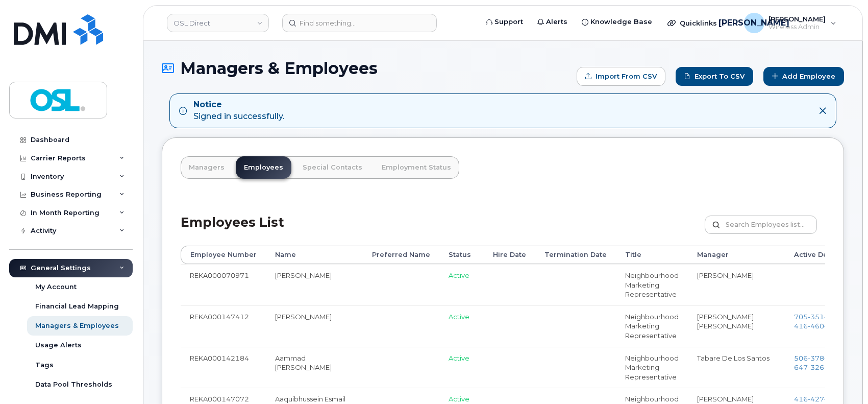  Describe the element at coordinates (233, 230) in the screenshot. I see `h2: Employees List` at that location.